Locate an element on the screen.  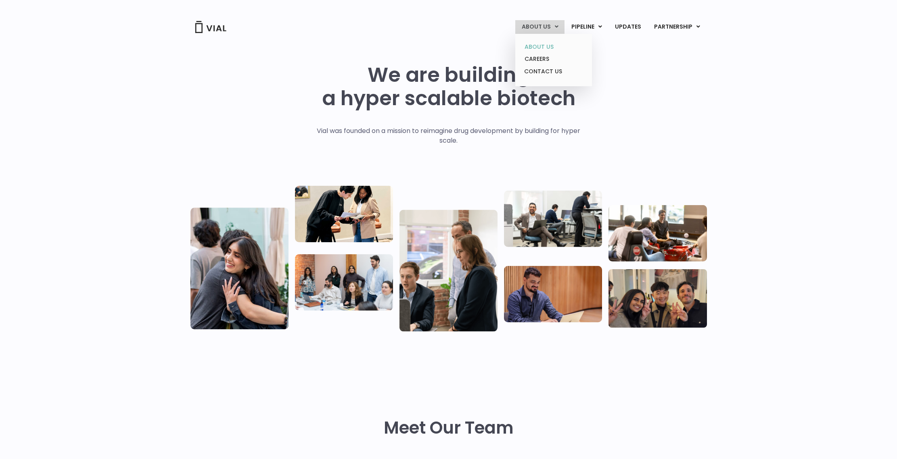
p: Vial was founded on a mission to reimagine drug development by building for hyper scale. is located at coordinates (448, 136).